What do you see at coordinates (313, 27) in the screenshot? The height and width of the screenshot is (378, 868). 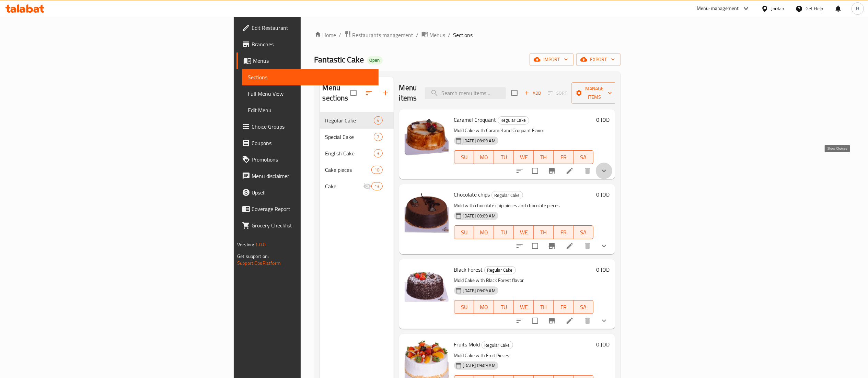 I see `span: Edit Restaurant` at bounding box center [313, 27].